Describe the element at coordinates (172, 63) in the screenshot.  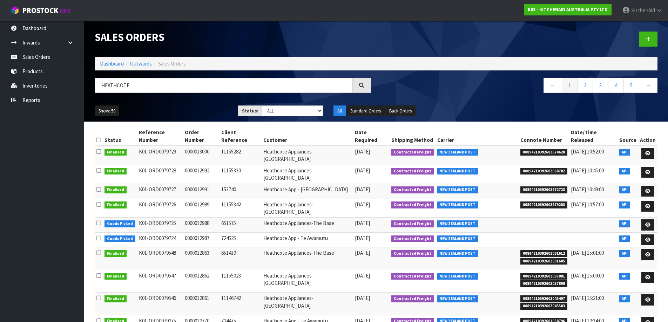
I see `span: Sales Orders` at that location.